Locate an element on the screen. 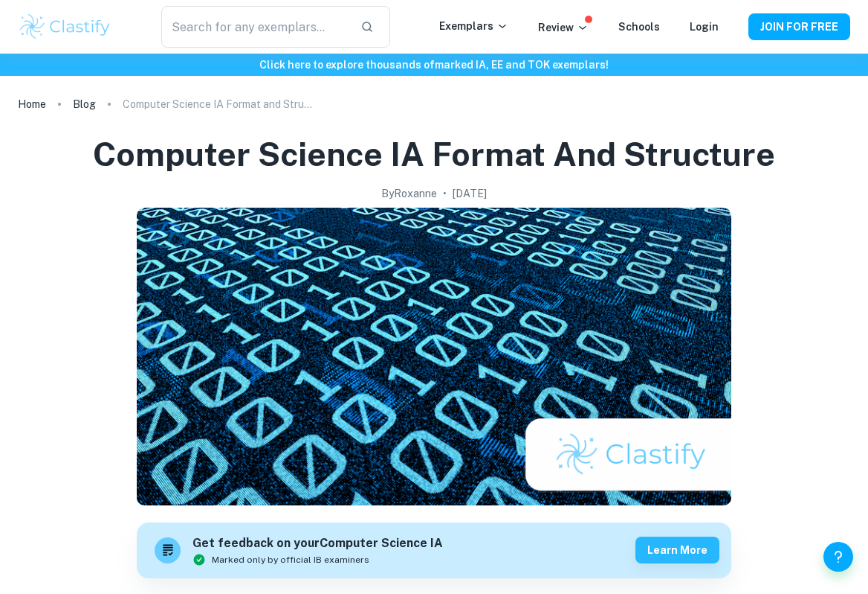  p: Review is located at coordinates (564, 27).